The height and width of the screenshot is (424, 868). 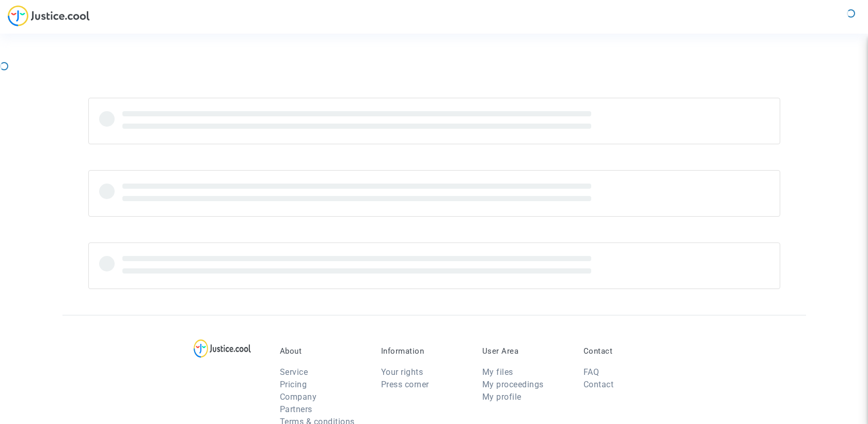 What do you see at coordinates (591, 372) in the screenshot?
I see `a: FAQ` at bounding box center [591, 372].